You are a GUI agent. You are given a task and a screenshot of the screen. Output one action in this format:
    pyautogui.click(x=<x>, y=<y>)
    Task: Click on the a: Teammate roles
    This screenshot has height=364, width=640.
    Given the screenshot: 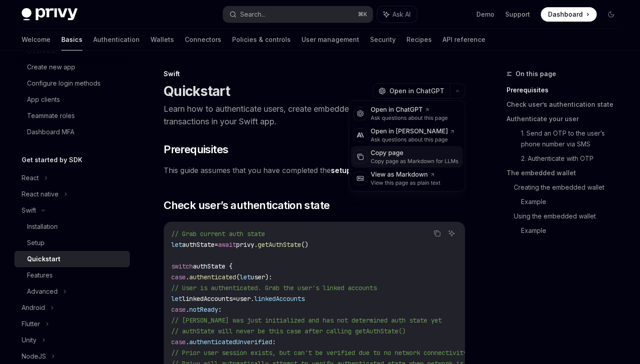 What is the action you would take?
    pyautogui.click(x=73, y=116)
    